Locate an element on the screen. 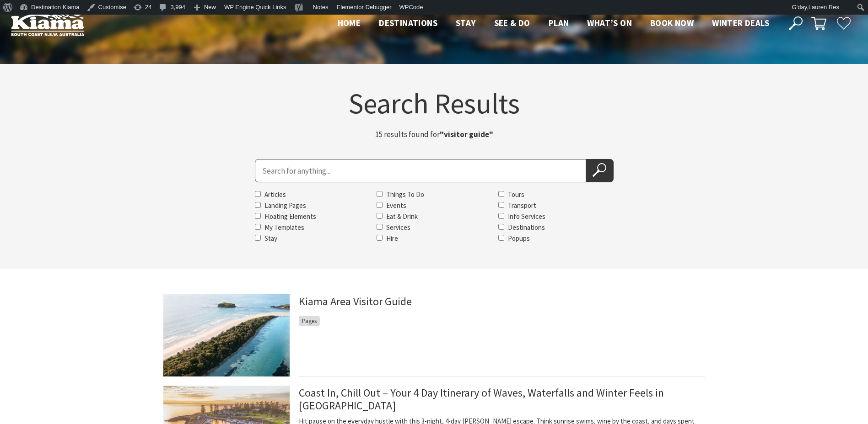 Image resolution: width=868 pixels, height=424 pixels. span: Home is located at coordinates (349, 23).